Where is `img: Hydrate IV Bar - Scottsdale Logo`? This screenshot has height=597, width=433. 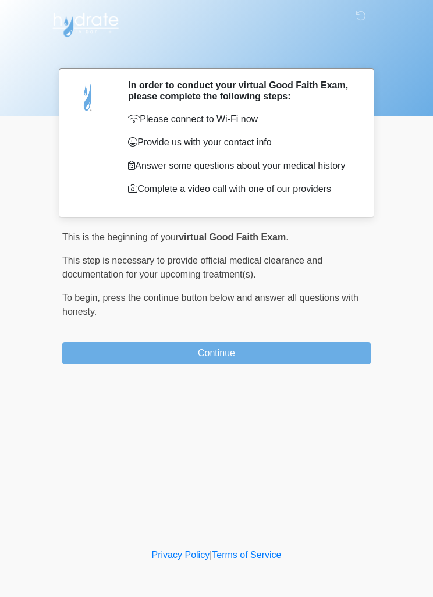 img: Hydrate IV Bar - Scottsdale Logo is located at coordinates (86, 23).